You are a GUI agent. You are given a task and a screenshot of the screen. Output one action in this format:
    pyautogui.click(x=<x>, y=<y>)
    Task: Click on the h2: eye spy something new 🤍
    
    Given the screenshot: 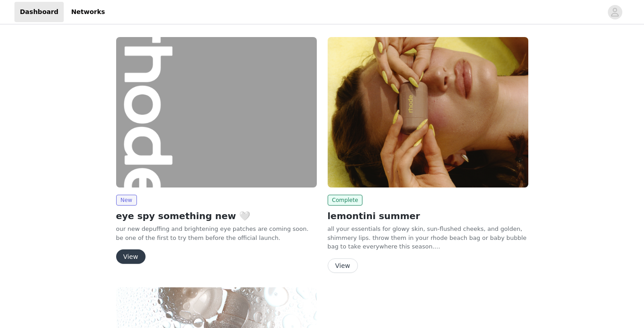 What is the action you would take?
    pyautogui.click(x=217, y=216)
    